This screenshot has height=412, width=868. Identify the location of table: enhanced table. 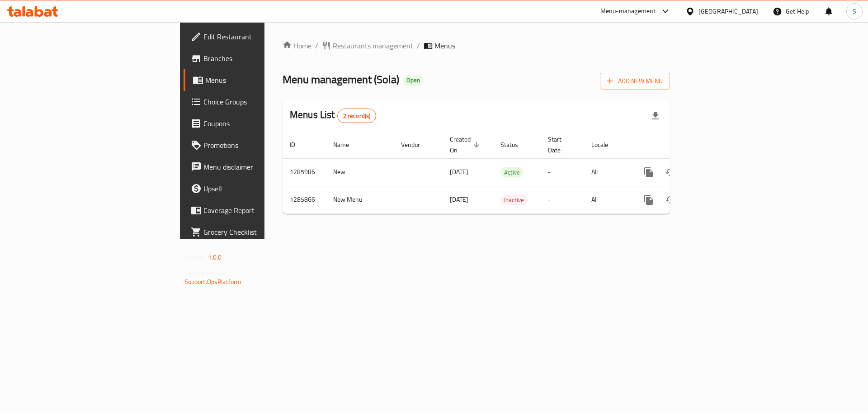
(507, 172).